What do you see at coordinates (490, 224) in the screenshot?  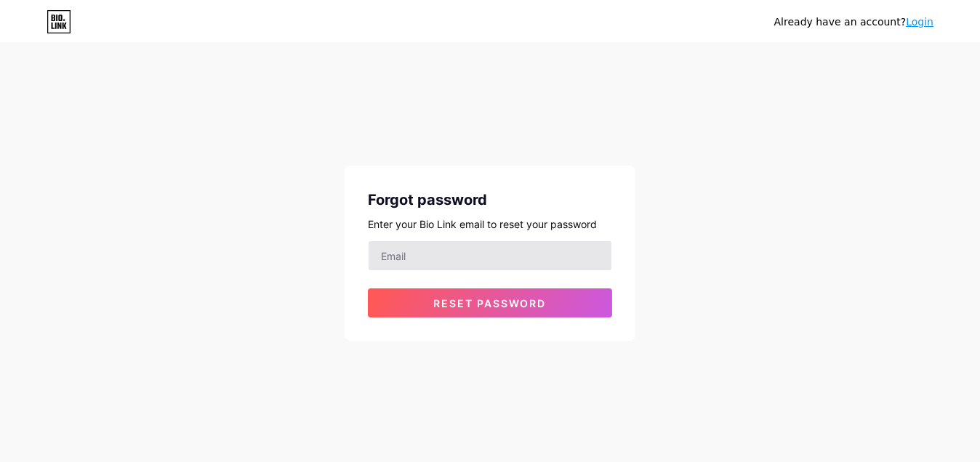 I see `div: Enter your Bio Link email to reset your password` at bounding box center [490, 224].